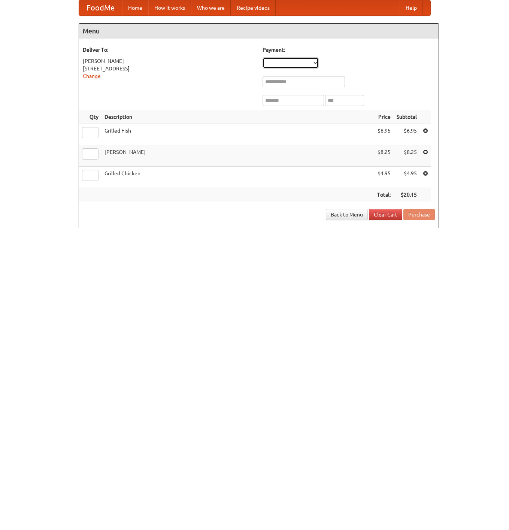  I want to click on a: Who we are, so click(211, 8).